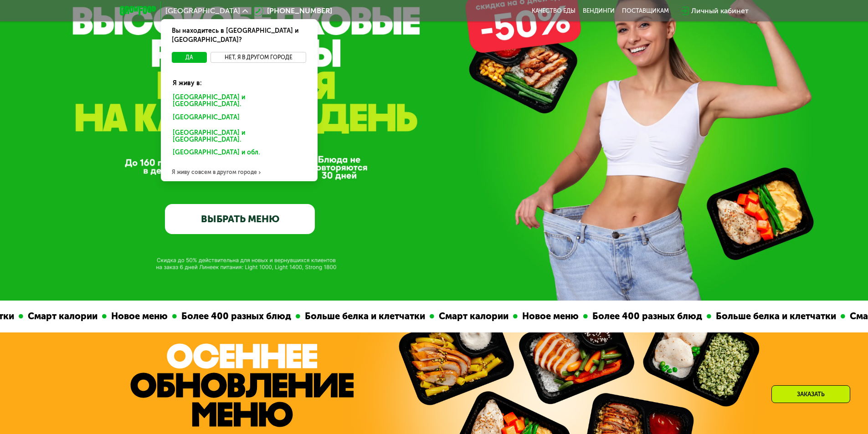 The width and height of the screenshot is (868, 434). Describe the element at coordinates (720, 11) in the screenshot. I see `div: Личный кабинет` at that location.